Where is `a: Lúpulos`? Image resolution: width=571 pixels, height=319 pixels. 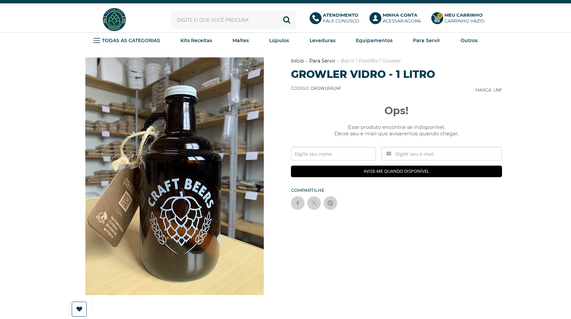
a: Lúpulos is located at coordinates (279, 40).